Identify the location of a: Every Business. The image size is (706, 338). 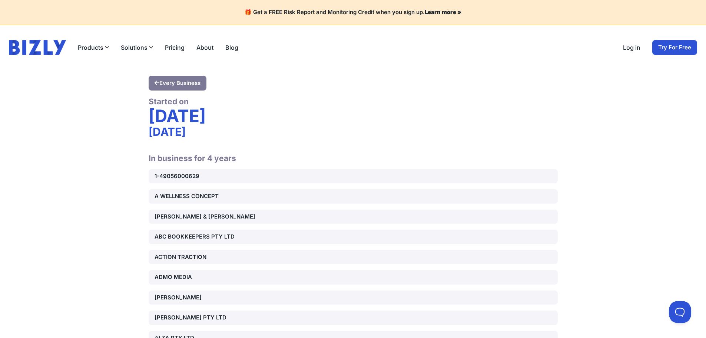
(178, 83).